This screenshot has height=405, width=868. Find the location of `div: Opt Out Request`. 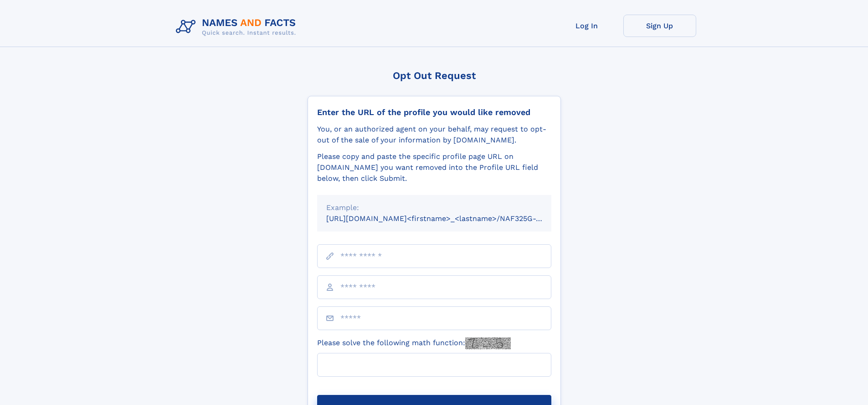

div: Opt Out Request is located at coordinates (434, 75).